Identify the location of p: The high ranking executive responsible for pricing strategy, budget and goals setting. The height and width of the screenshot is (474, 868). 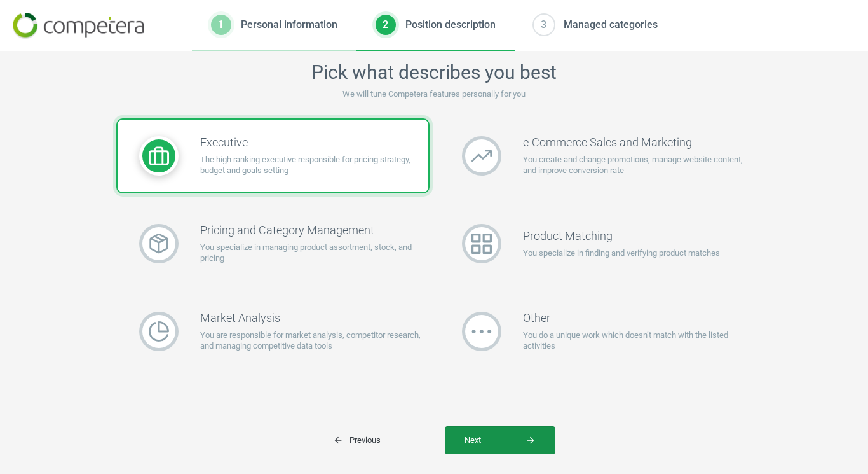
(314, 166).